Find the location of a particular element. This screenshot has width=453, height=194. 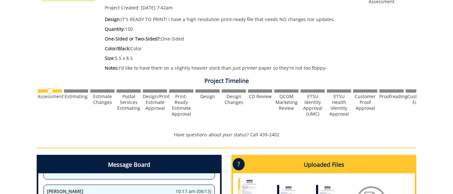

p: Color is located at coordinates (232, 49).